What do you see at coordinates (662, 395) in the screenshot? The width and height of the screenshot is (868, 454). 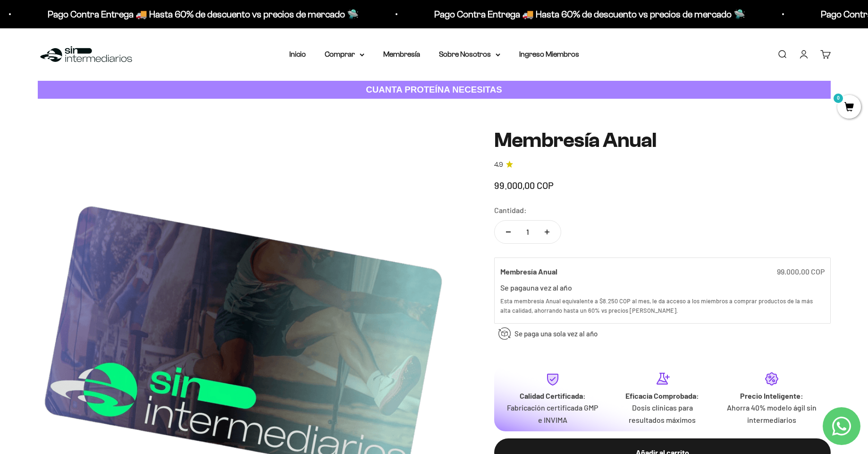 I see `strong: Eficacia Comprobada:` at bounding box center [662, 395].